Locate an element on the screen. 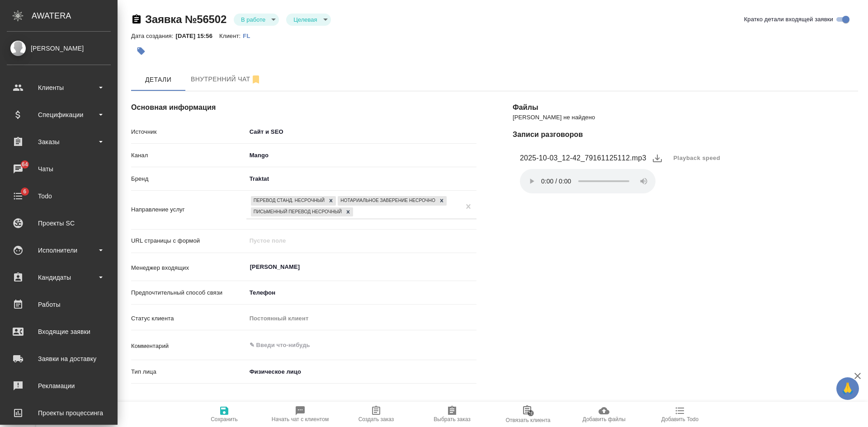 Image resolution: width=868 pixels, height=427 pixels. p: Канал is located at coordinates (189, 156).